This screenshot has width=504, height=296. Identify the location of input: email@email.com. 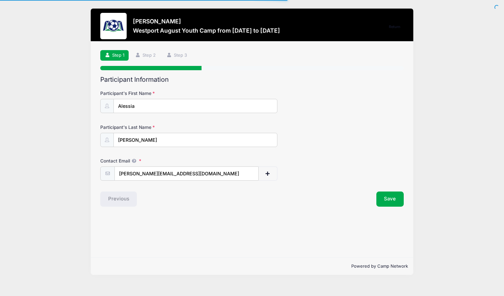
(186, 173).